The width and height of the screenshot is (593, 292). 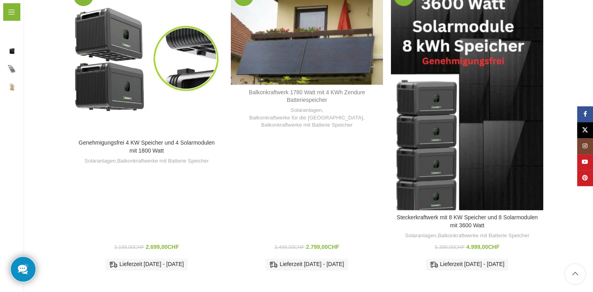 What do you see at coordinates (585, 162) in the screenshot?
I see `a: YouTube Social Link` at bounding box center [585, 162].